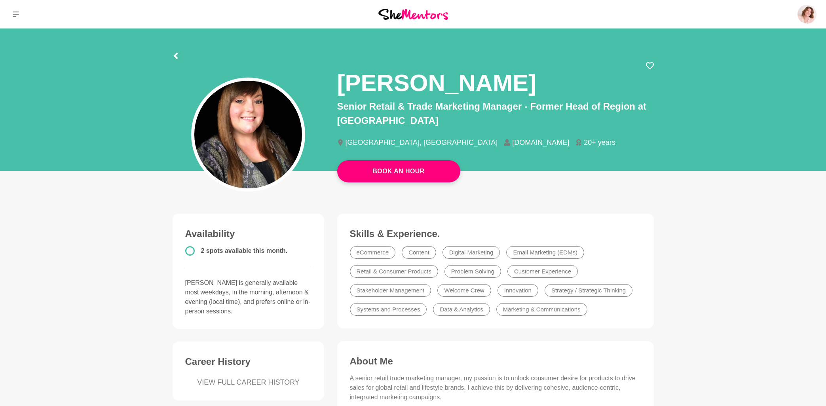 The image size is (826, 406). What do you see at coordinates (496, 362) in the screenshot?
I see `h3: About Me` at bounding box center [496, 362].